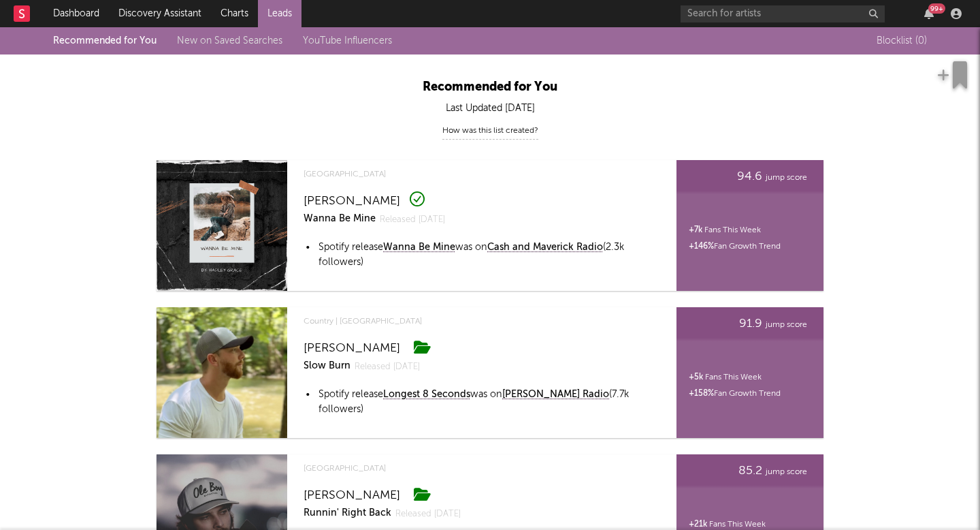 This screenshot has height=530, width=980. Describe the element at coordinates (930, 14) in the screenshot. I see `button: 99+` at that location.